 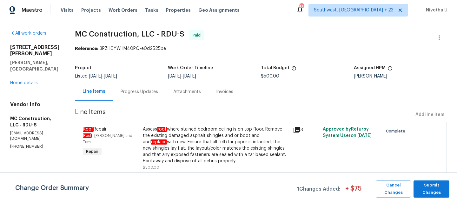 What do you see at coordinates (301, 7) in the screenshot?
I see `div: 536` at bounding box center [301, 7].